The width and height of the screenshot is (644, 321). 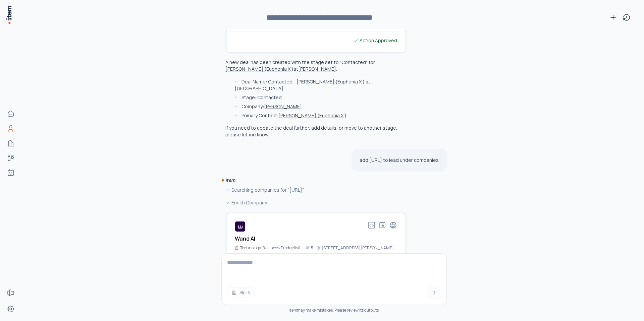 I want to click on a: Agents, so click(x=11, y=173).